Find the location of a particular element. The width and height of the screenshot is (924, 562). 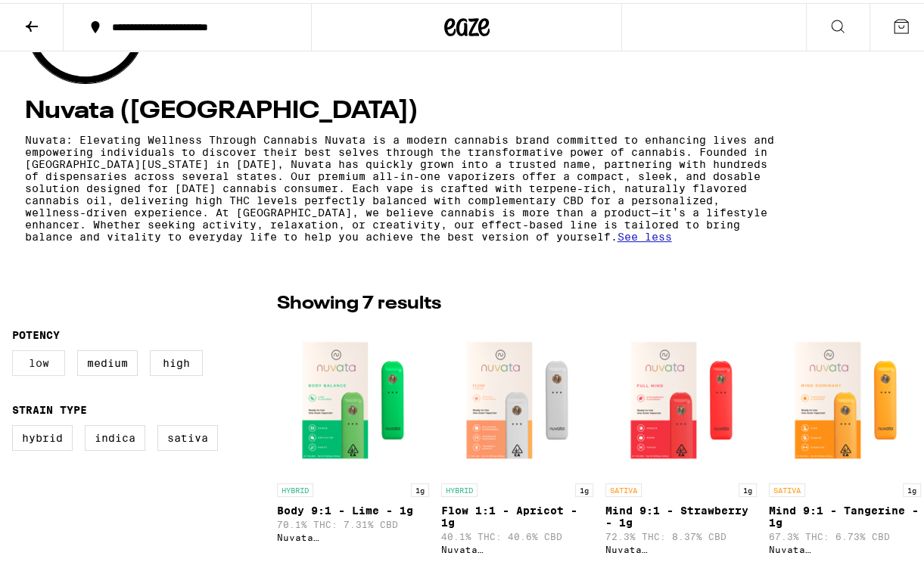

legend: Strain Type is located at coordinates (49, 407).